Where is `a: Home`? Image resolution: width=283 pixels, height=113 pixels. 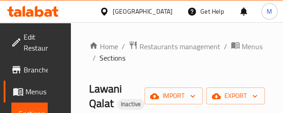
a: Home is located at coordinates (104, 46).